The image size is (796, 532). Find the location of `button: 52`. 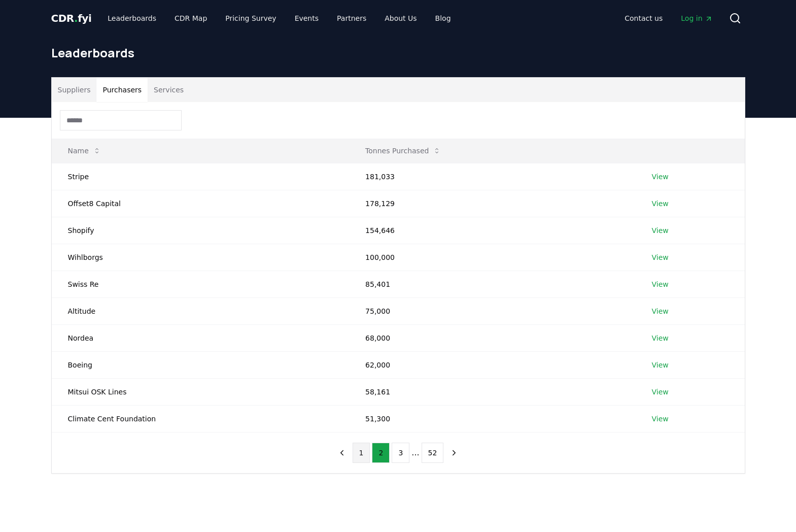

button: 52 is located at coordinates (433, 452).